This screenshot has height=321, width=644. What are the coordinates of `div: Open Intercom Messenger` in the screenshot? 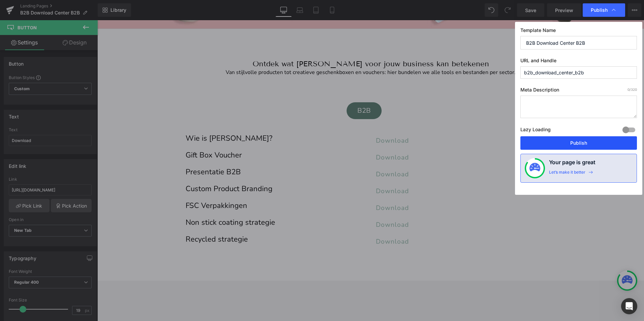 It's located at (629, 306).